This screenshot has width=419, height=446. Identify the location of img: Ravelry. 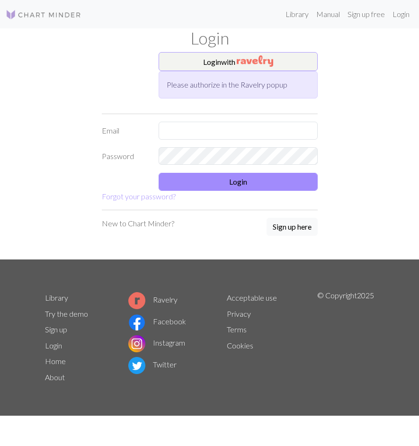
(255, 61).